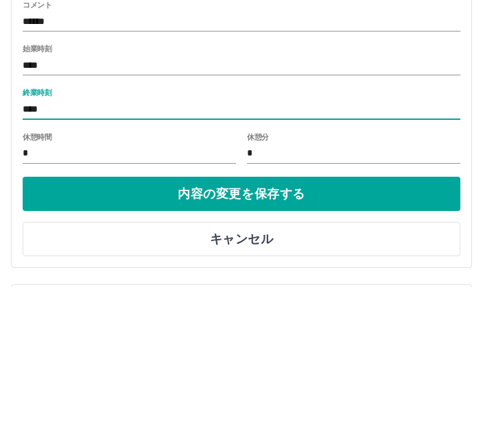  What do you see at coordinates (37, 167) in the screenshot?
I see `label: コメント` at bounding box center [37, 167].